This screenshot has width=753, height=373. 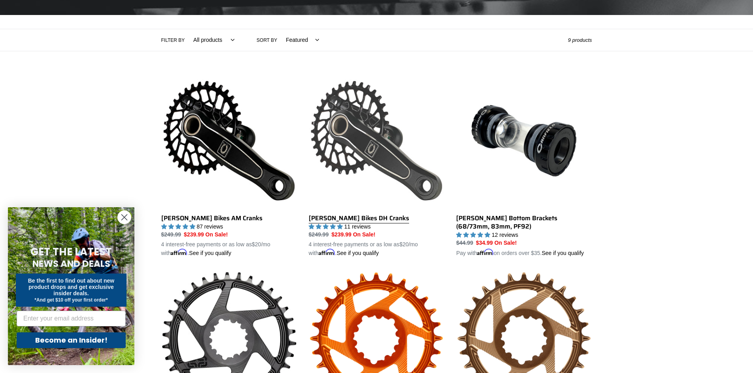 What do you see at coordinates (124, 217) in the screenshot?
I see `button: Close dialog` at bounding box center [124, 217].